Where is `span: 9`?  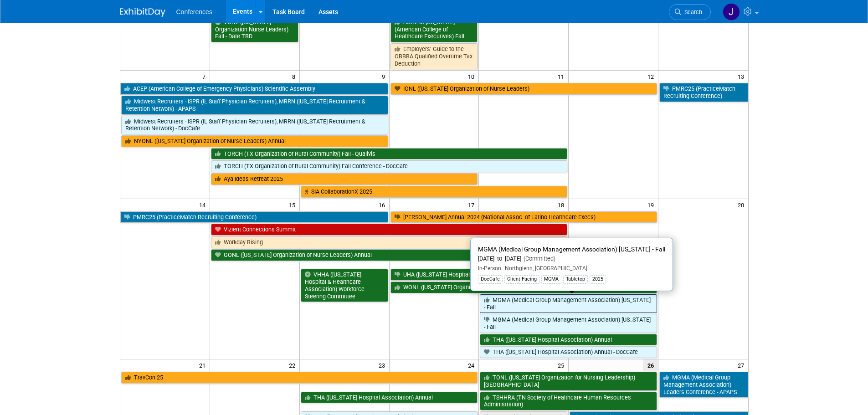
span: 9 is located at coordinates (385, 76).